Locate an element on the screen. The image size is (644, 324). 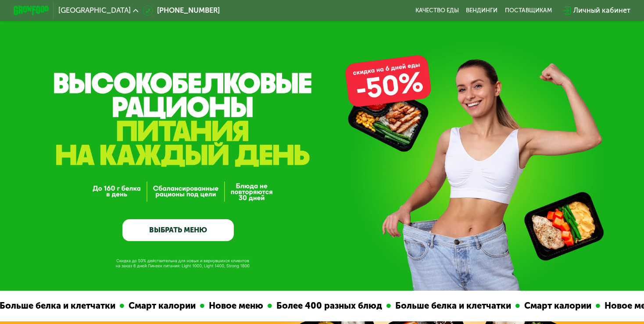
div: поставщикам is located at coordinates (528, 11).